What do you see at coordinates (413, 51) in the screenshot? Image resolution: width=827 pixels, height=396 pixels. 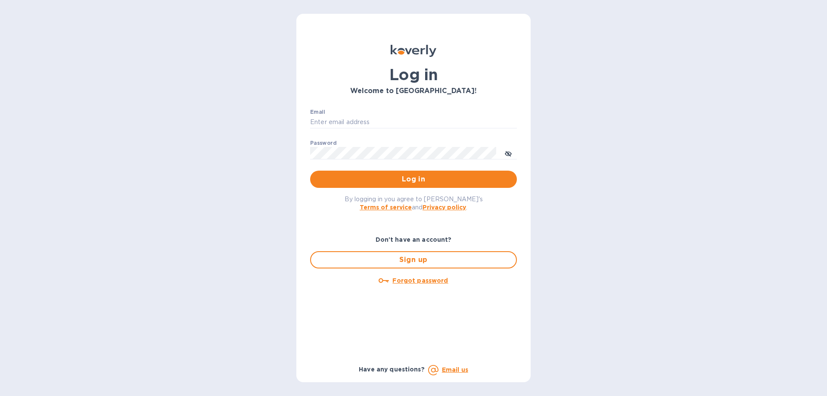 I see `img: Koverly` at bounding box center [413, 51].